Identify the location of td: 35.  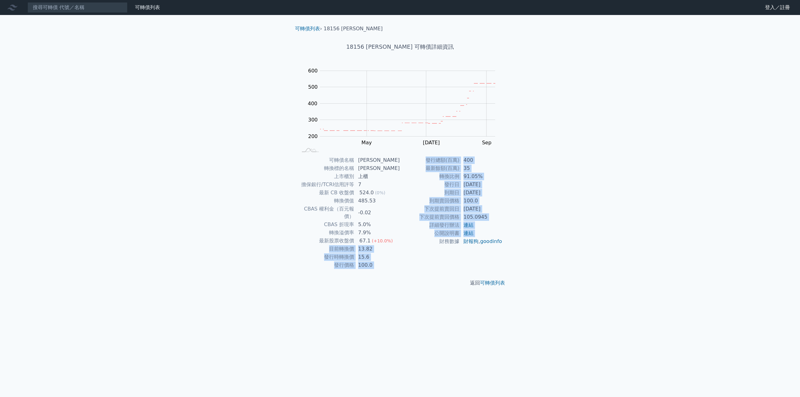
(481, 168).